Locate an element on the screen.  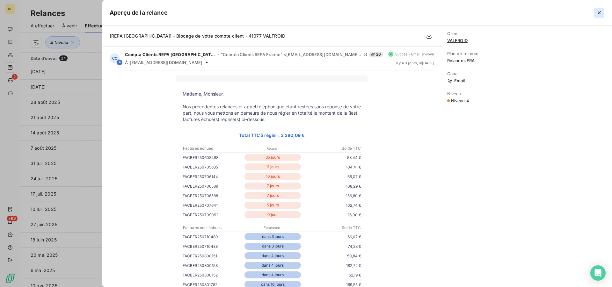
p: Retard is located at coordinates (272, 149).